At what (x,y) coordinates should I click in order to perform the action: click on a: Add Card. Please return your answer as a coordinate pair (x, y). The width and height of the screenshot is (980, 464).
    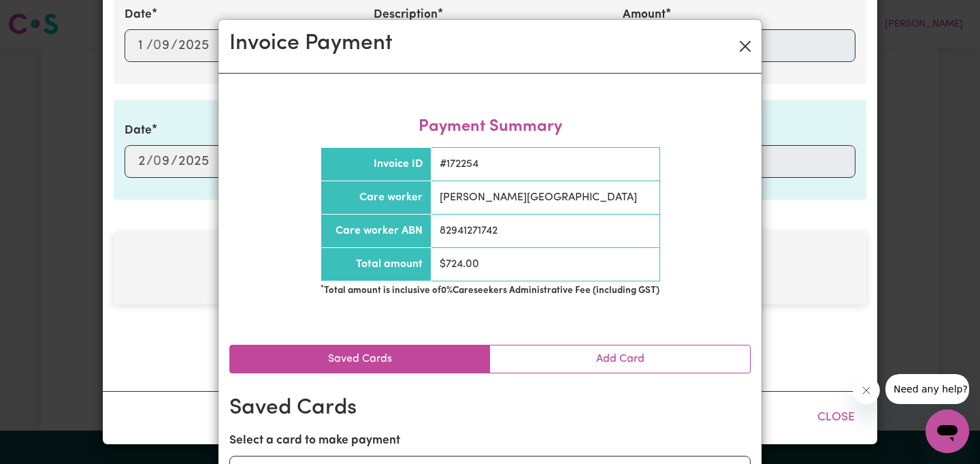
    Looking at the image, I should click on (621, 359).